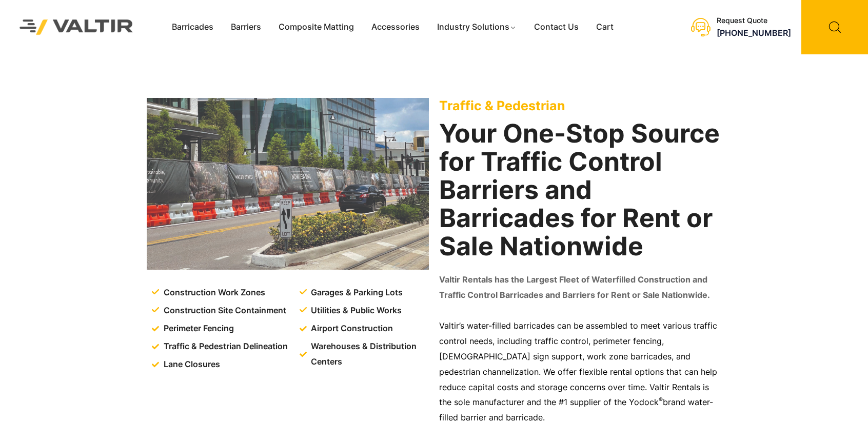 This screenshot has height=423, width=868. What do you see at coordinates (605, 27) in the screenshot?
I see `a: Cart` at bounding box center [605, 27].